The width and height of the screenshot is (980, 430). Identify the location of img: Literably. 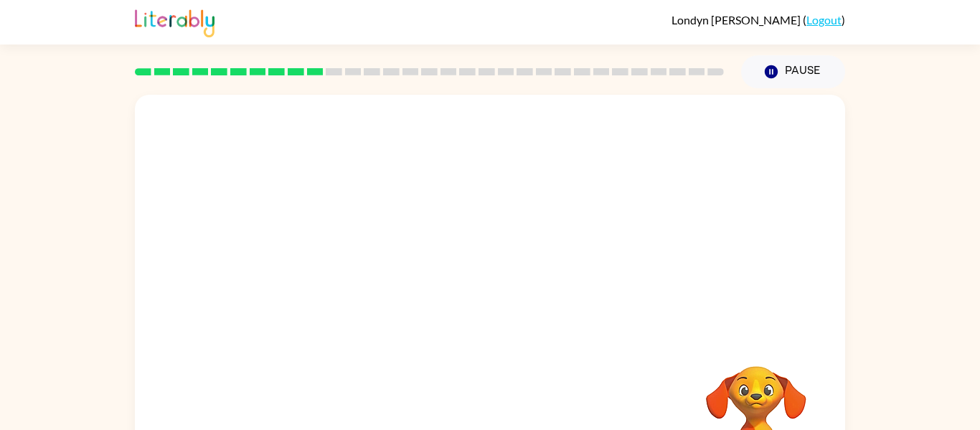
(174, 22).